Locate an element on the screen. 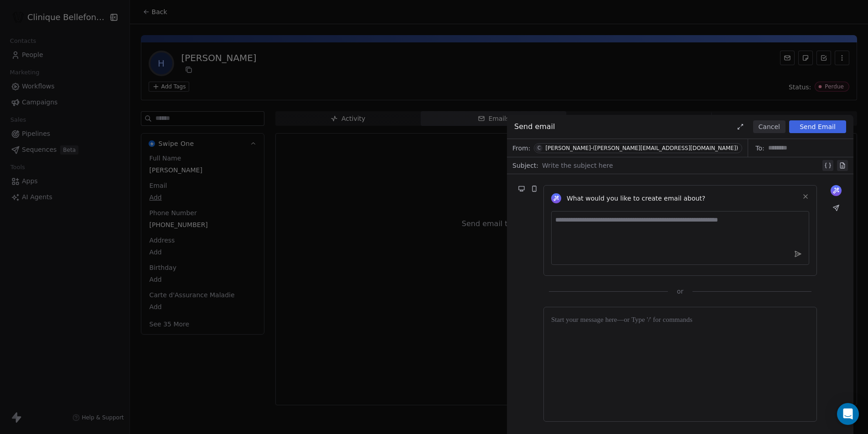 This screenshot has height=434, width=868. button: Cancel is located at coordinates (769, 126).